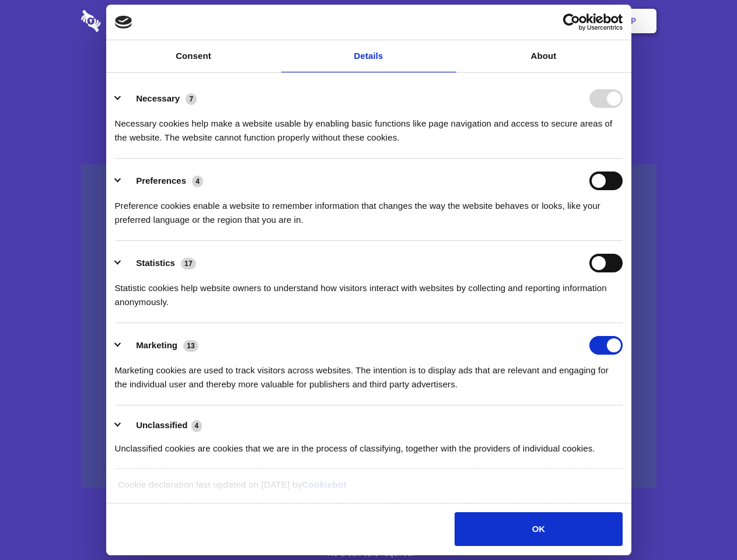 The height and width of the screenshot is (560, 737). Describe the element at coordinates (368, 21) in the screenshot. I see `a: Pricing` at that location.